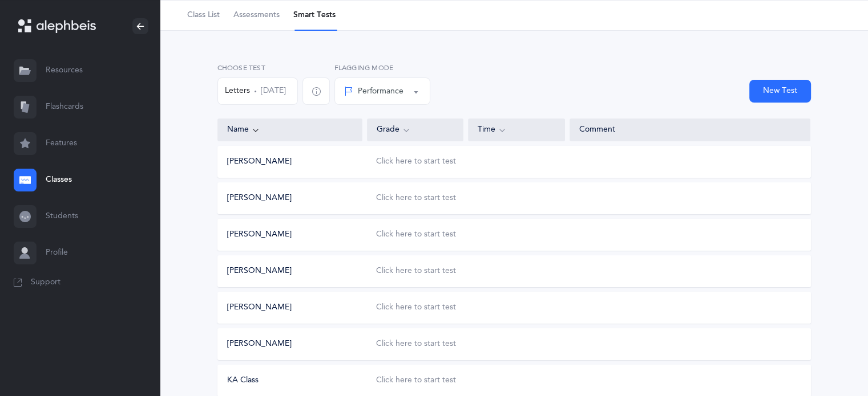 The width and height of the screenshot is (868, 396). I want to click on label: Flagging Mode, so click(382, 68).